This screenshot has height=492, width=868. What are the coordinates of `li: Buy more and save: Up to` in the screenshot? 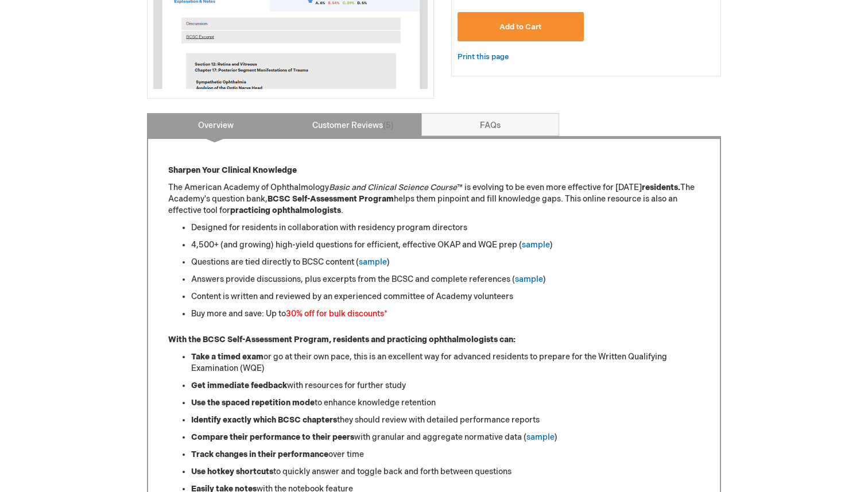 It's located at (446, 314).